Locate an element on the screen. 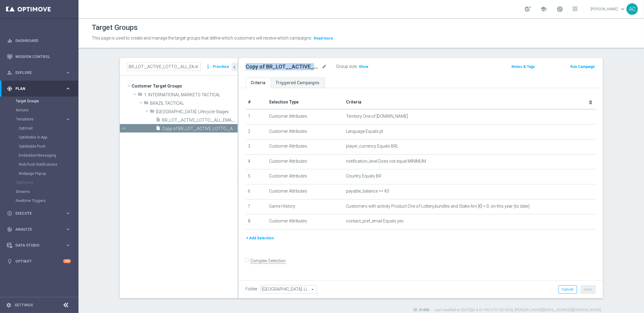 The width and height of the screenshot is (644, 313). span: BRAZIL TACTICAL is located at coordinates (194, 103).